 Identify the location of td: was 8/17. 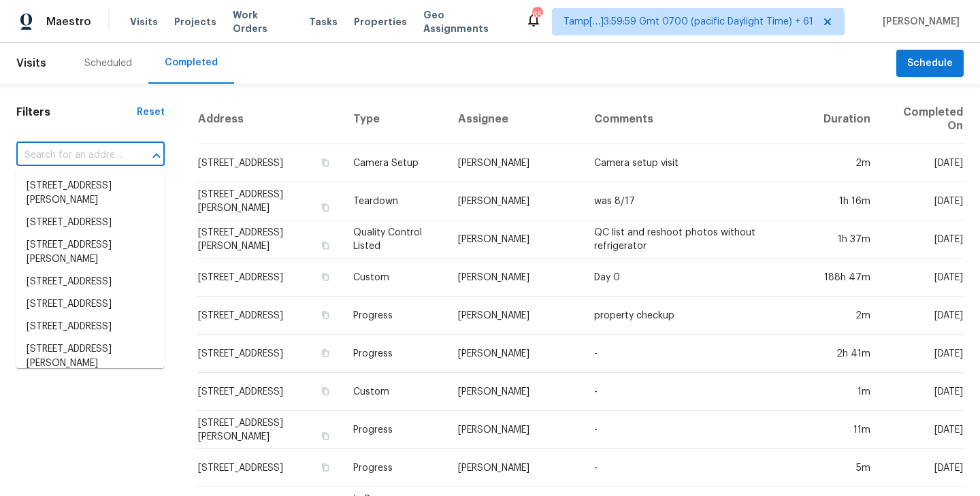
(698, 202).